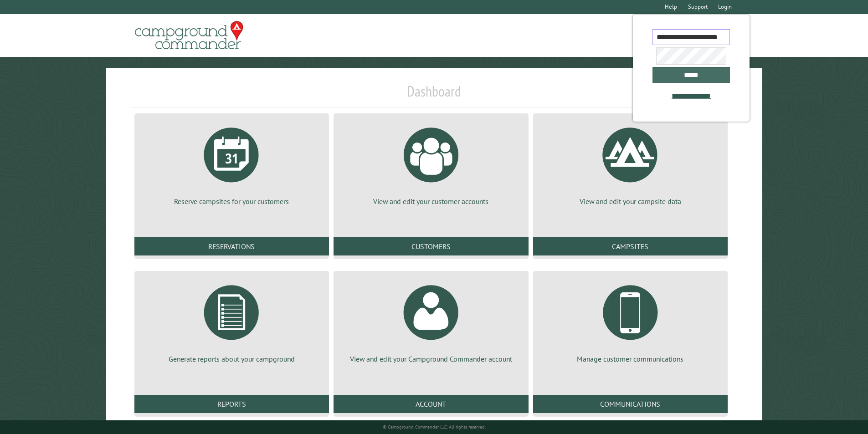  I want to click on a: View and edit your campsite data, so click(630, 164).